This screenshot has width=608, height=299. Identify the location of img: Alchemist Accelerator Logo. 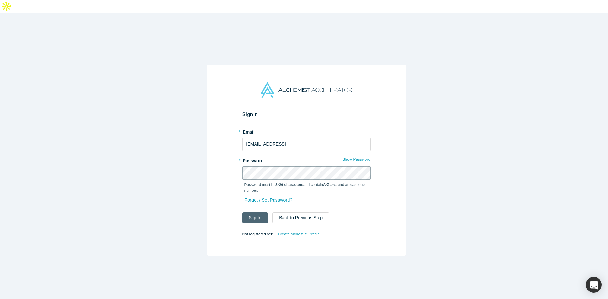
(306, 90).